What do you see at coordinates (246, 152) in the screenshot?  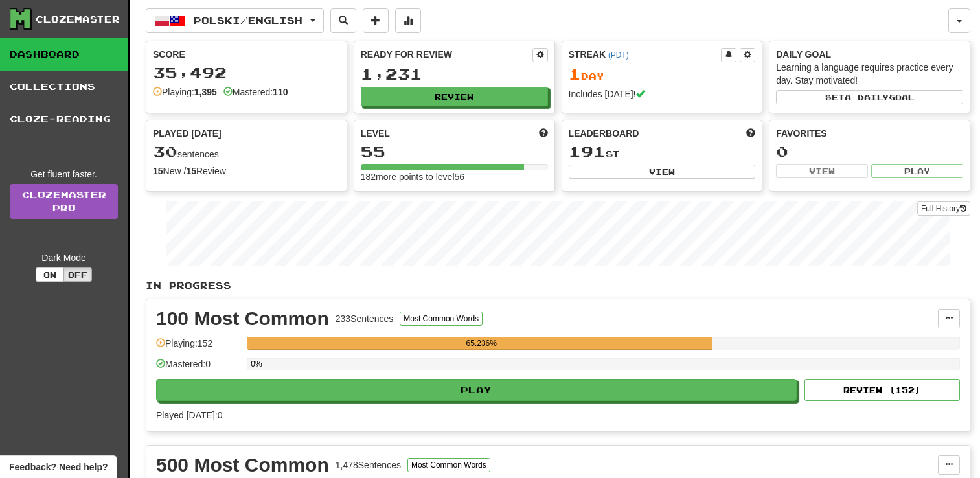 I see `div: sentences` at bounding box center [246, 152].